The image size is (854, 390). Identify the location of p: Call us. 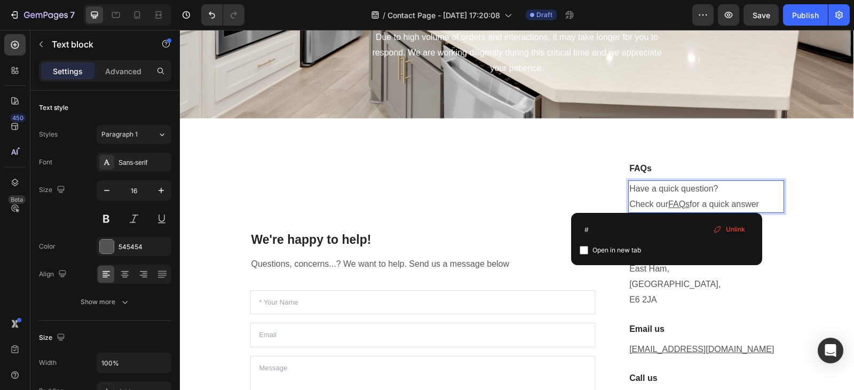
(526, 348).